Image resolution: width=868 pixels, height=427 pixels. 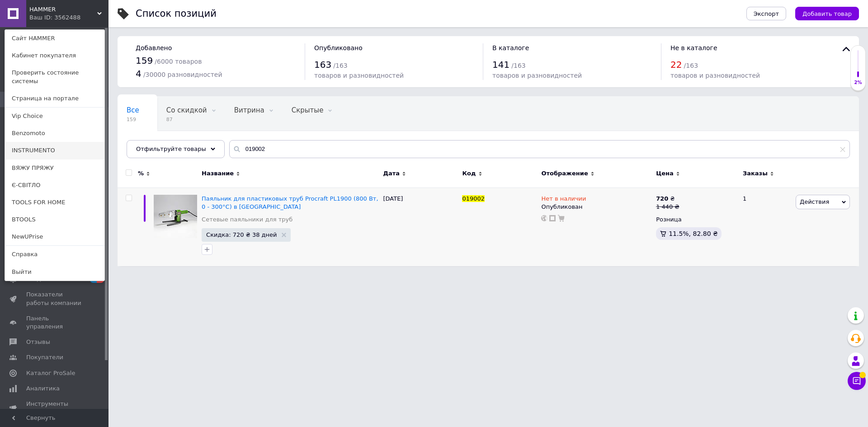 I want to click on span: Название, so click(x=218, y=174).